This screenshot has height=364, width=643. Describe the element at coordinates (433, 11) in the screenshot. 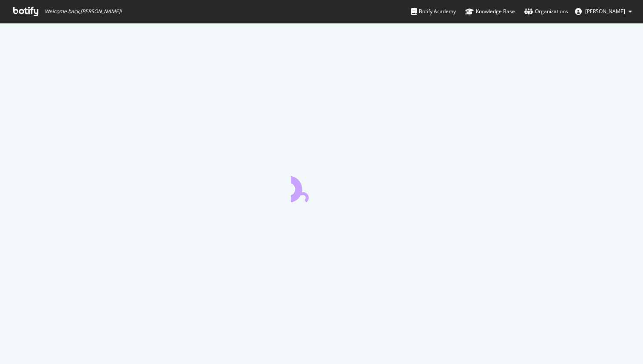

I see `div: Botify Academy` at that location.